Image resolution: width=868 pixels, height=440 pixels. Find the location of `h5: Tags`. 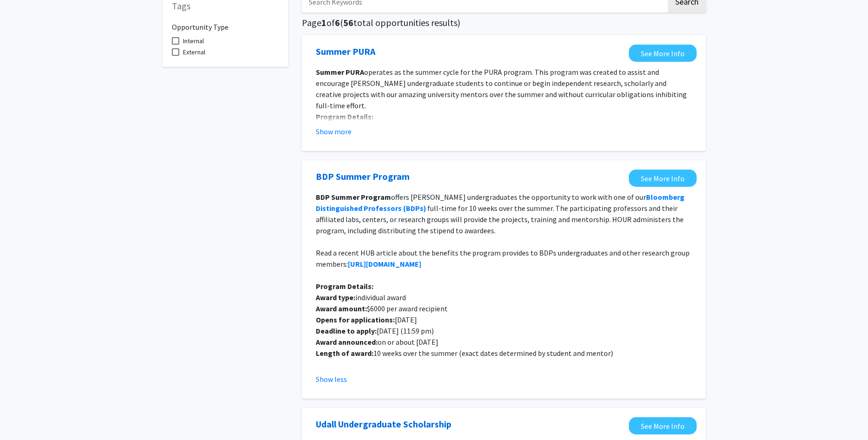

h5: Tags is located at coordinates (225, 6).